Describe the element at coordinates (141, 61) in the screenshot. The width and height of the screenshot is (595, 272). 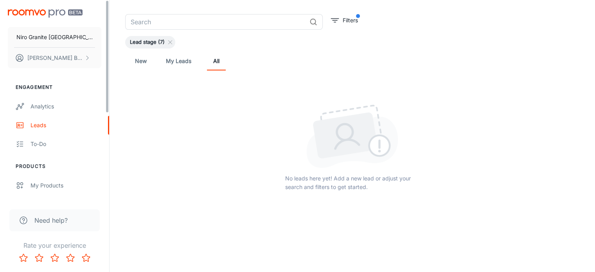
I see `a: New` at that location.